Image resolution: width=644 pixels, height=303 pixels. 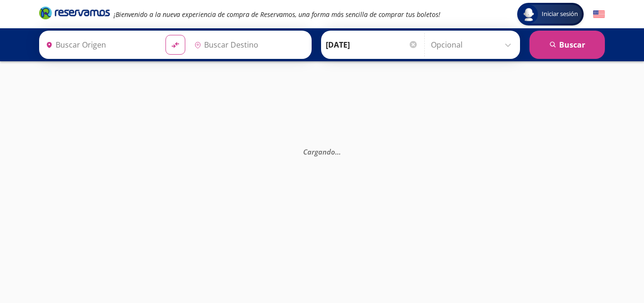 What do you see at coordinates (567, 45) in the screenshot?
I see `button: Buscar` at bounding box center [567, 45].